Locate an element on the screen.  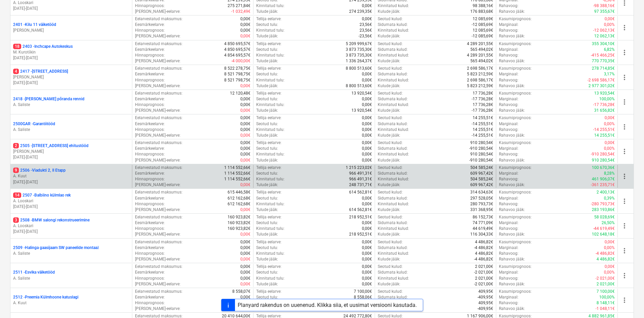
p: 6,82% is located at coordinates (609, 50).